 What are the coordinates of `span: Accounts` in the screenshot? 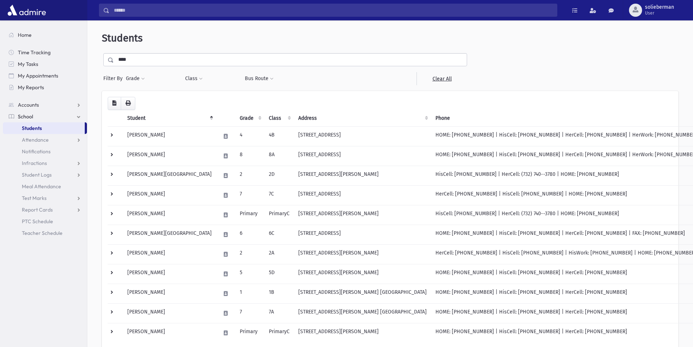 It's located at (28, 105).